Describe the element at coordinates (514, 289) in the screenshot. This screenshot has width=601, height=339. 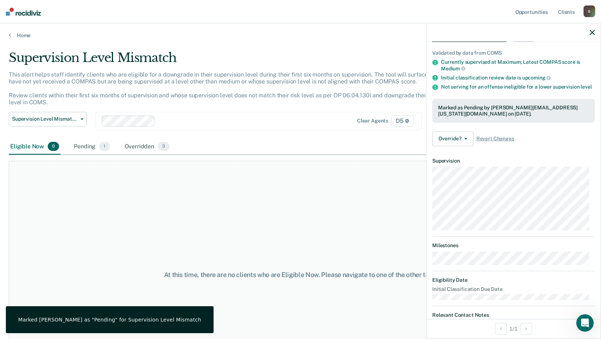
I see `dt: Initial Classification Due Date` at that location.